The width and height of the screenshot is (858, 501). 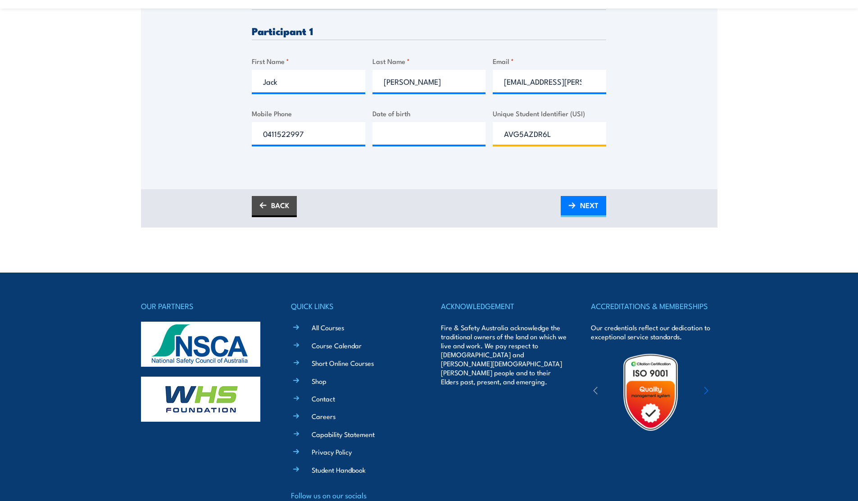 I want to click on img: nsca-logo-footer, so click(x=200, y=344).